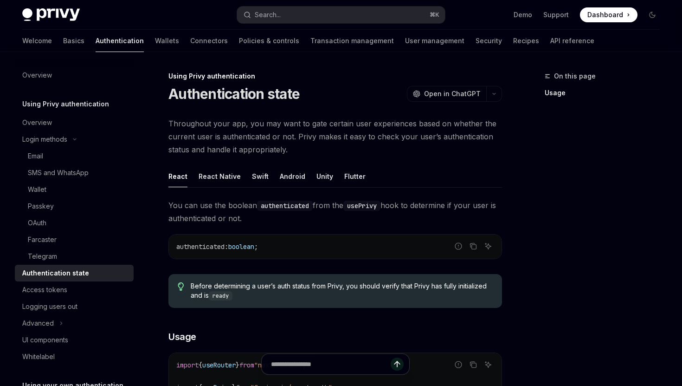  I want to click on h1: Authentication state, so click(234, 94).